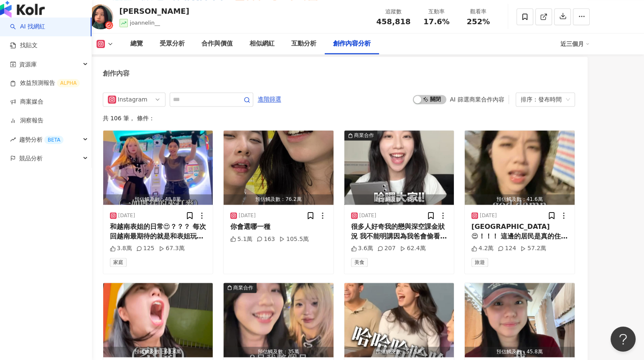  I want to click on div: 57.2萬, so click(533, 248).